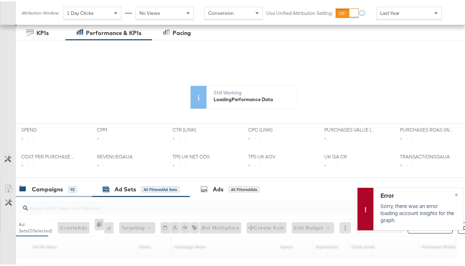 Image resolution: width=465 pixels, height=266 pixels. Describe the element at coordinates (160, 188) in the screenshot. I see `div: All Filtered Ad Sets` at that location.